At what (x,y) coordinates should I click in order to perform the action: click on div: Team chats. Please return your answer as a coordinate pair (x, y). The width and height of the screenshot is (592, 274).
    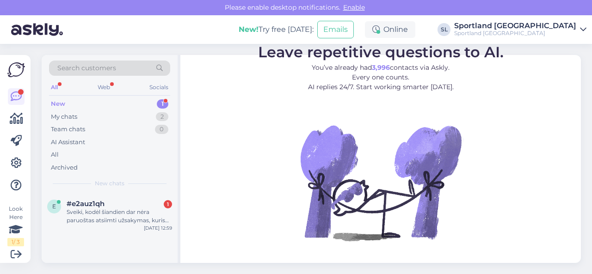
    Looking at the image, I should click on (68, 130).